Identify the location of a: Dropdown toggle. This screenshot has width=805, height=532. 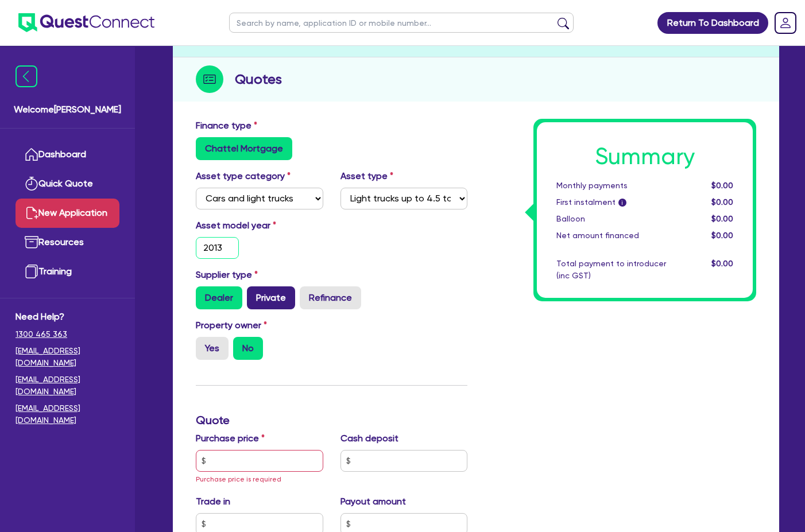
(785, 23).